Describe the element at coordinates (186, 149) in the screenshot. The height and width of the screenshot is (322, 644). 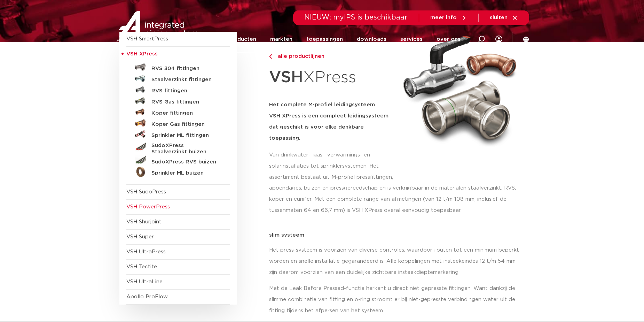
I see `h5: SudoXPress Staalverzinkt buizen` at that location.